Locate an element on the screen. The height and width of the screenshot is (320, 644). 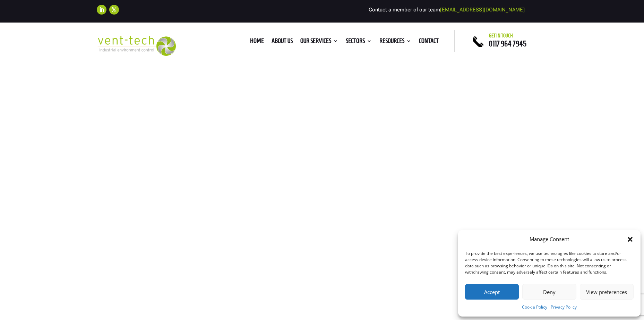
a: Sectors is located at coordinates (359, 42).